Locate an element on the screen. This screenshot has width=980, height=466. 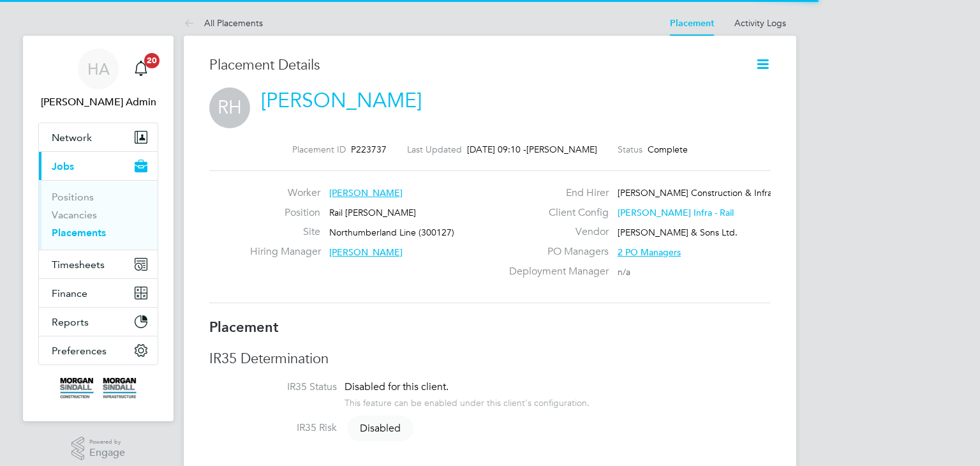
span: Disabled for this client. is located at coordinates (396, 387).